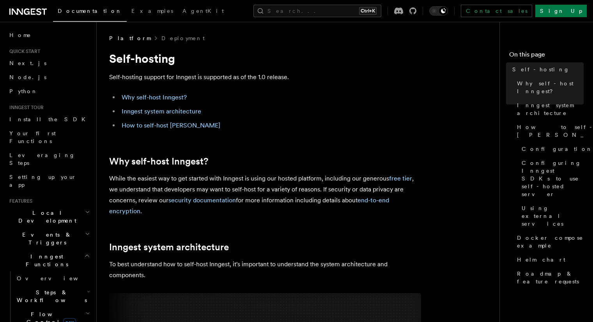  Describe the element at coordinates (49, 35) in the screenshot. I see `a: Home` at that location.